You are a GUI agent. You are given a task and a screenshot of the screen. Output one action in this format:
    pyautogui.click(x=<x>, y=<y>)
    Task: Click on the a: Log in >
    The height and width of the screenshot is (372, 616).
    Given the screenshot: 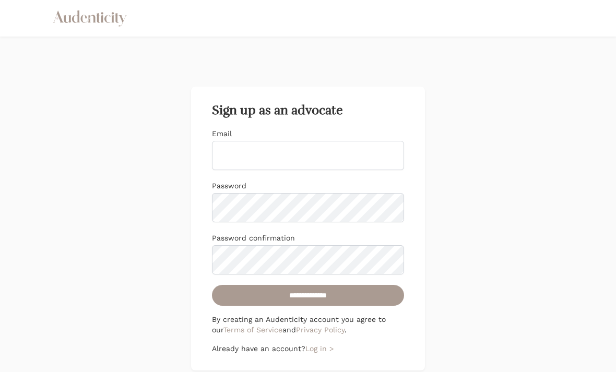 What is the action you would take?
    pyautogui.click(x=319, y=349)
    